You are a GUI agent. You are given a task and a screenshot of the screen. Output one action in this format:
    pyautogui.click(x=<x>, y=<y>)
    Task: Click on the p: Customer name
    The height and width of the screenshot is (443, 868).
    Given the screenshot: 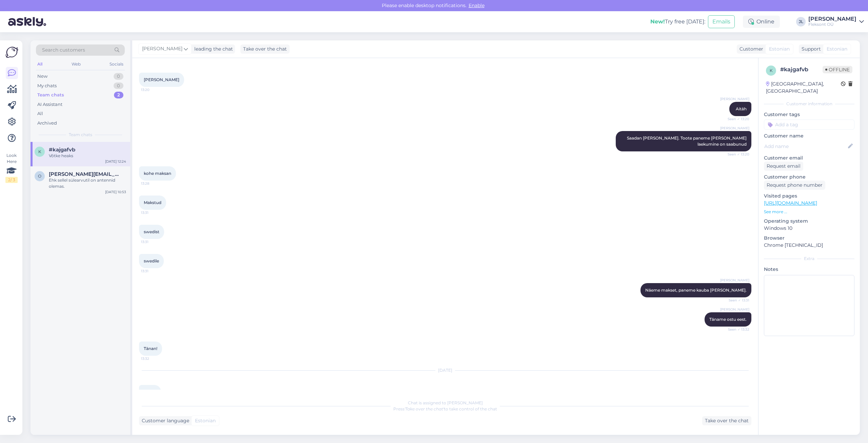 What is the action you would take?
    pyautogui.click(x=809, y=136)
    